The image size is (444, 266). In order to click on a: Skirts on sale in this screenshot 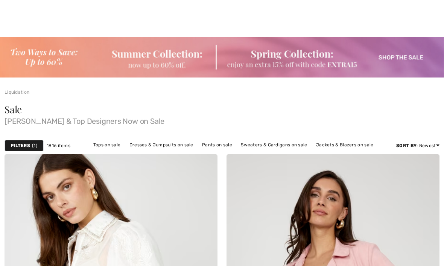, I will do `click(208, 154)`.